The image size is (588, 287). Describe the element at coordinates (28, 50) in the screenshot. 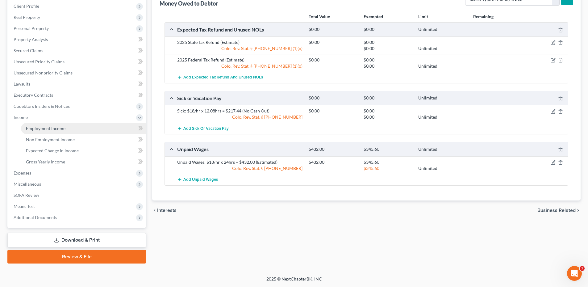

I see `span: Secured Claims` at that location.